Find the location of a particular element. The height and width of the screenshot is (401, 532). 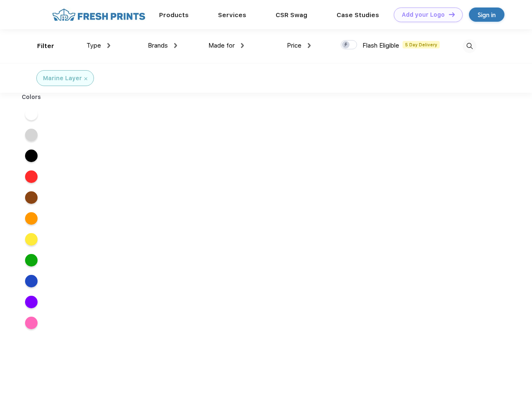

div: Filter is located at coordinates (45, 46).